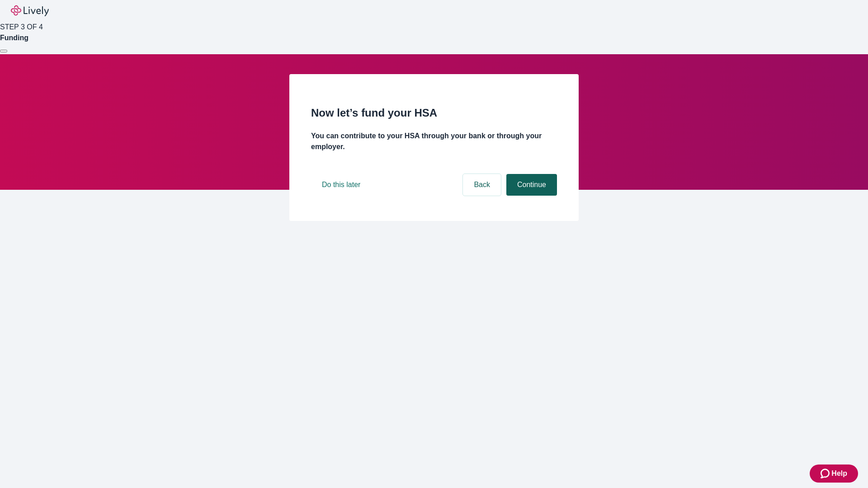 The width and height of the screenshot is (868, 488). Describe the element at coordinates (434, 113) in the screenshot. I see `h2: Now let’s fund your HSA` at that location.